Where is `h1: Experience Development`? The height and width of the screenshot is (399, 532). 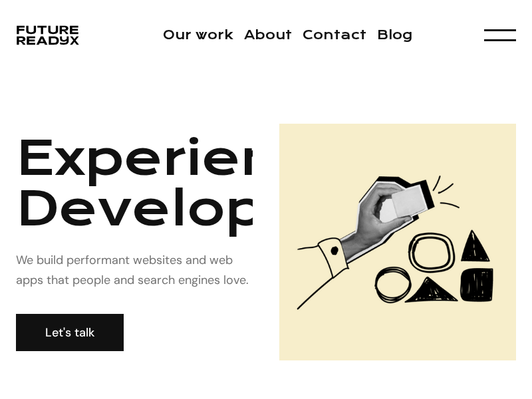
h1: Experience Development is located at coordinates (134, 184).